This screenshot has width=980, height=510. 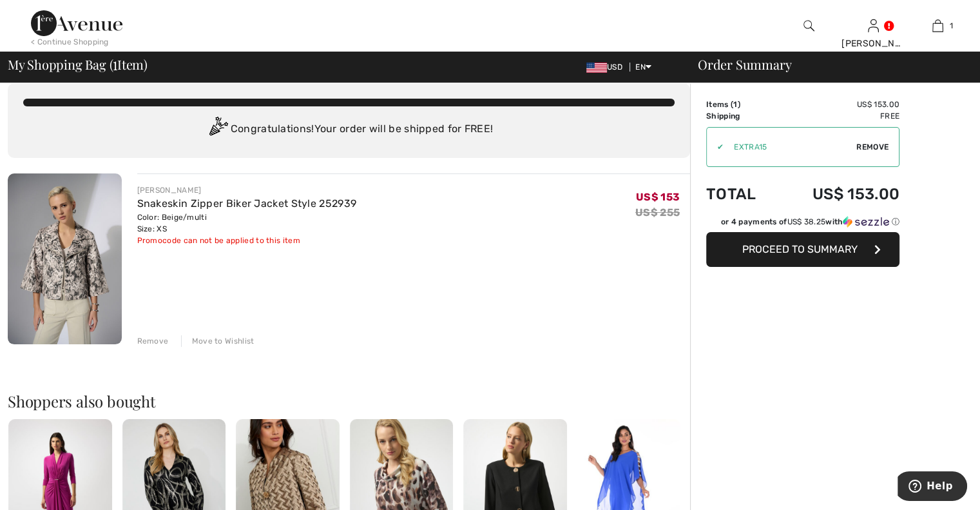 What do you see at coordinates (866, 221) in the screenshot?
I see `img: Sezzle` at bounding box center [866, 221].